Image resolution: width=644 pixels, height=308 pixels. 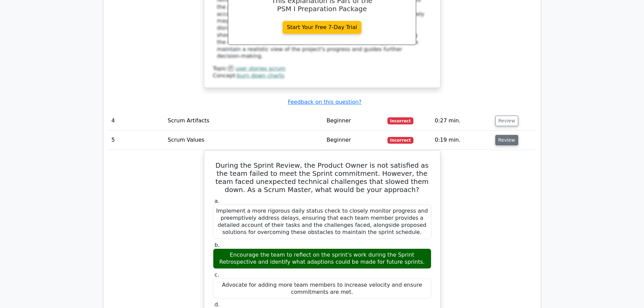 What do you see at coordinates (244, 140) in the screenshot?
I see `td: Scrum Values` at bounding box center [244, 140].